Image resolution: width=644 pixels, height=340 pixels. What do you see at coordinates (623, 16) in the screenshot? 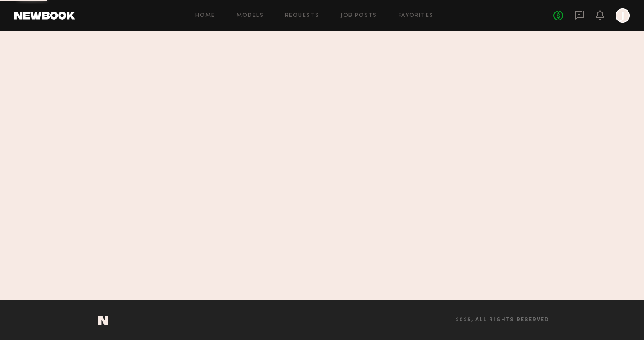
I see `a: J` at bounding box center [623, 16].